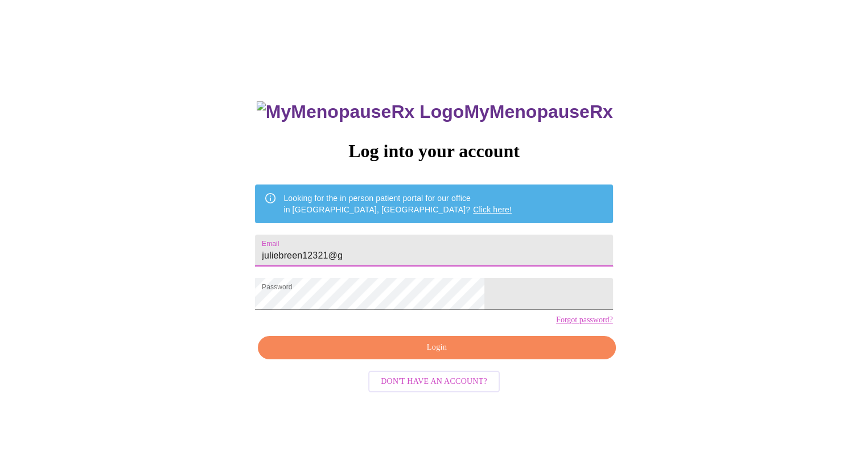 This screenshot has width=868, height=451. I want to click on h3: MyMenopauseRx, so click(435, 112).